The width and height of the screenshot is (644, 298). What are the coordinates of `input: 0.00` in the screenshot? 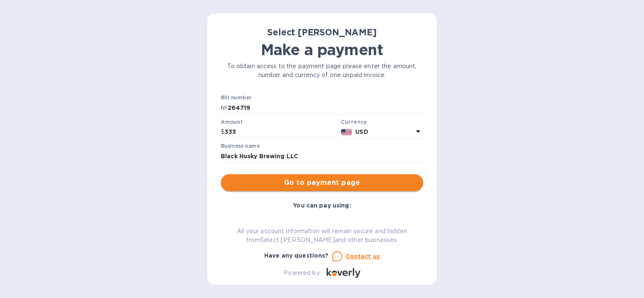 It's located at (281, 132).